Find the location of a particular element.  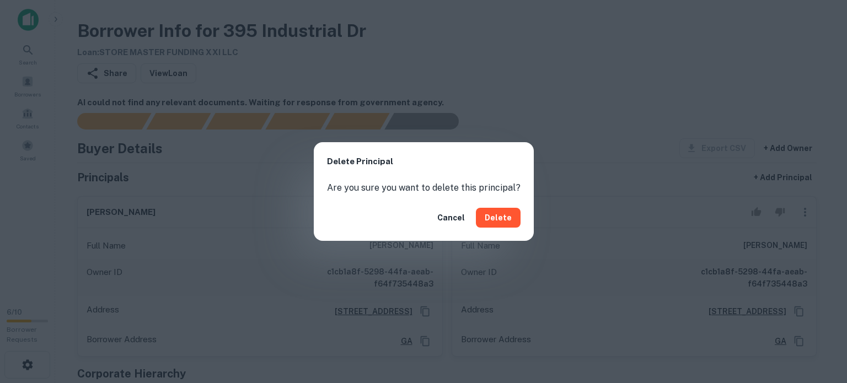

p: Are you sure you want to delete this principal? is located at coordinates (424, 188).